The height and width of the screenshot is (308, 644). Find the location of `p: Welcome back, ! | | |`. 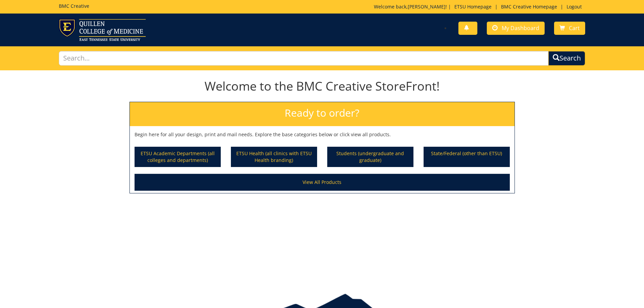

p: Welcome back, ! | | | is located at coordinates (480, 7).